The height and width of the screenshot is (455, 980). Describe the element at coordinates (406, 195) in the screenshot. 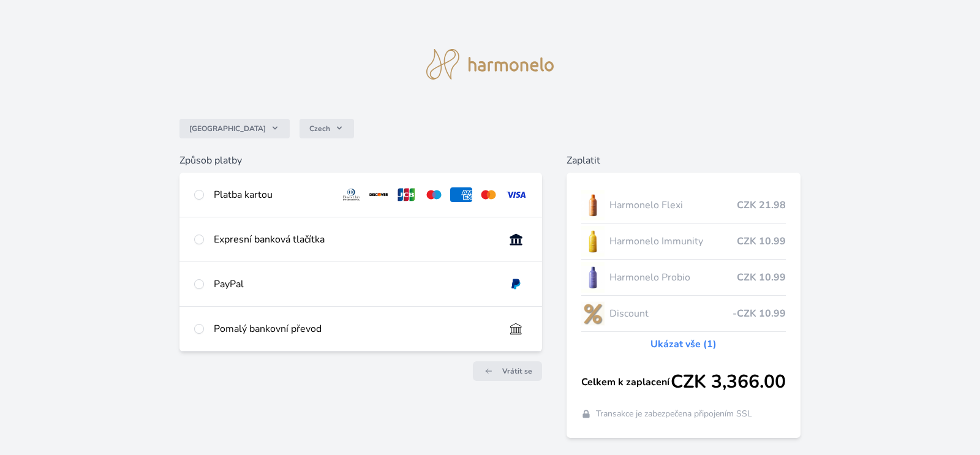

I see `img: jcb.svg` at that location.